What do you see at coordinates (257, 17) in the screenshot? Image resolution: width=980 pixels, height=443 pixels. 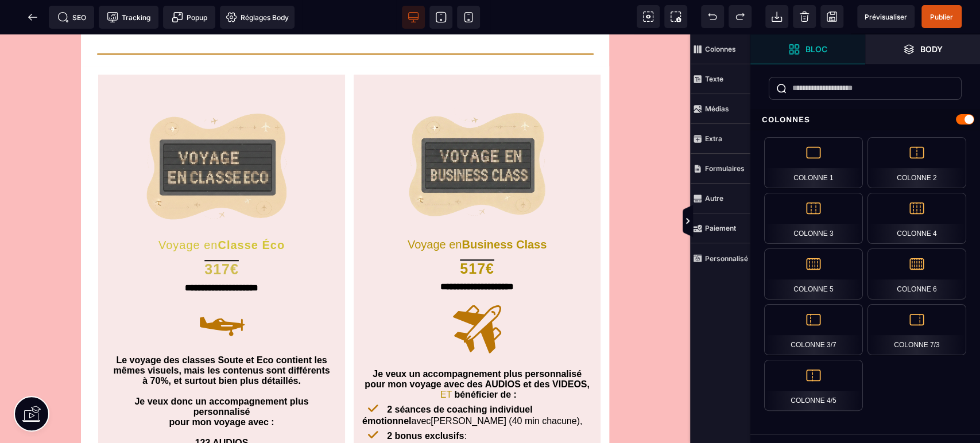 I see `span: Réglages Body` at bounding box center [257, 17].